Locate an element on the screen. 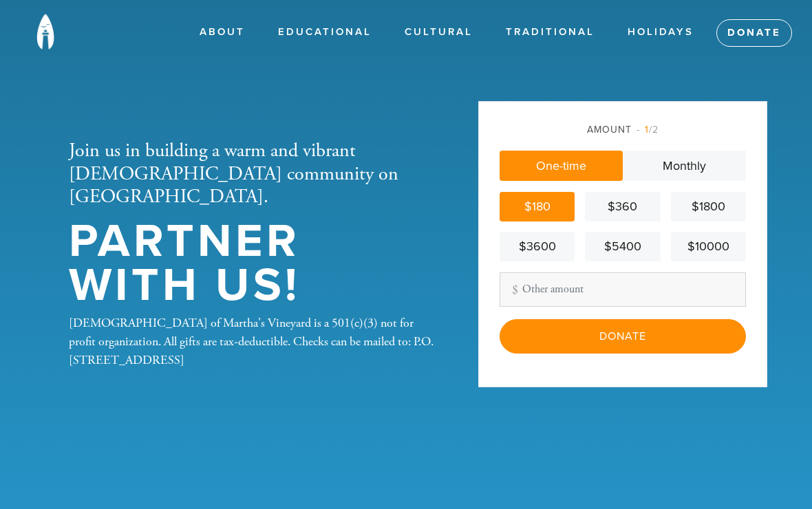  a: $180 is located at coordinates (537, 206).